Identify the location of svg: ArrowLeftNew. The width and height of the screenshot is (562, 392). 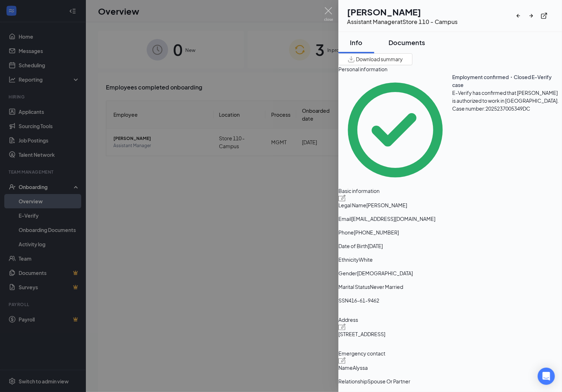
(518, 16).